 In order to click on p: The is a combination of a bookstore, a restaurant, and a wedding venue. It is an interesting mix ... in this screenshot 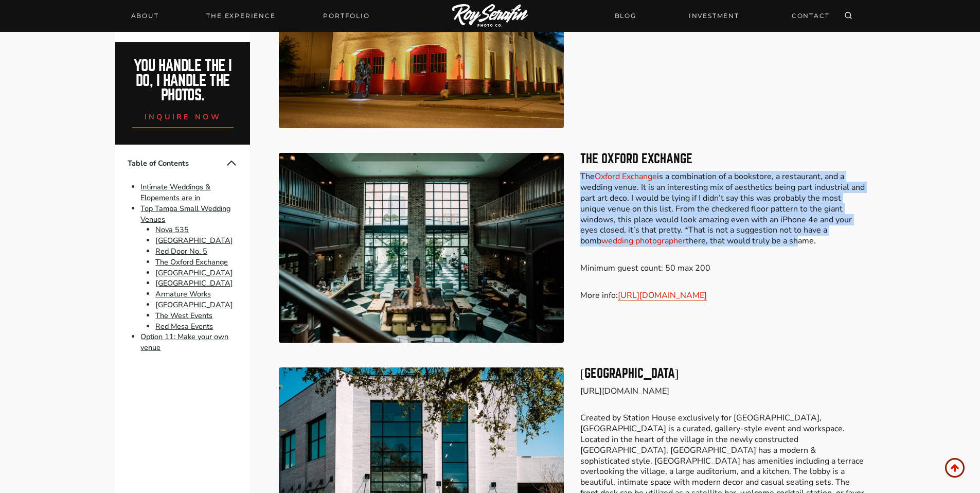, I will do `click(722, 209)`.